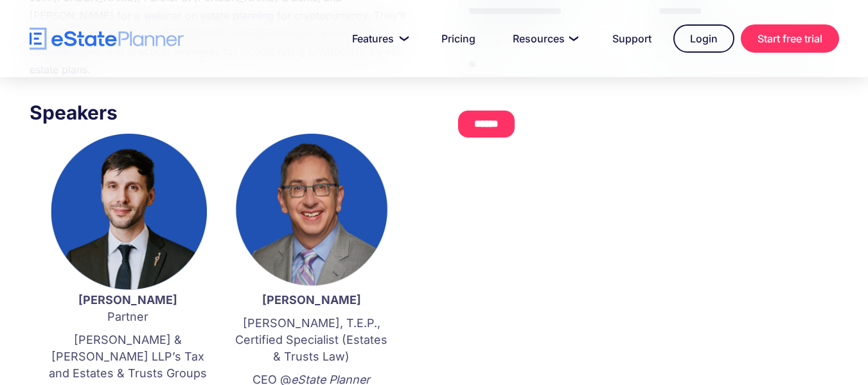  I want to click on a: home, so click(107, 39).